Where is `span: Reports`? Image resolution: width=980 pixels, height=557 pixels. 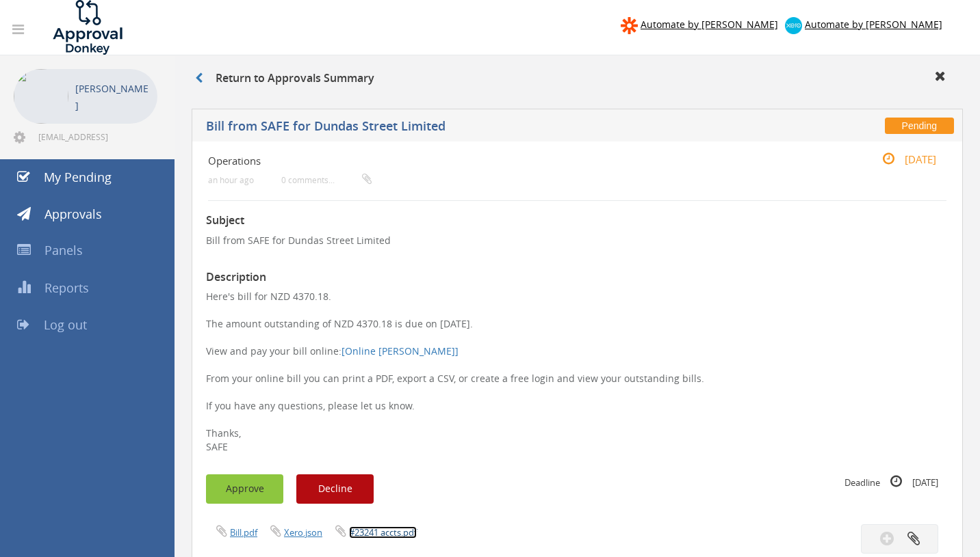 span: Reports is located at coordinates (66, 288).